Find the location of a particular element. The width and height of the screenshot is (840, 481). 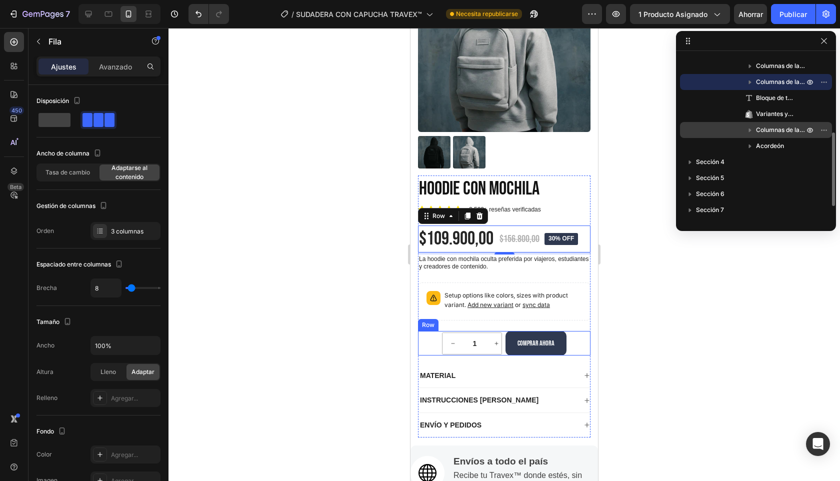

font: Brecha is located at coordinates (46, 287).